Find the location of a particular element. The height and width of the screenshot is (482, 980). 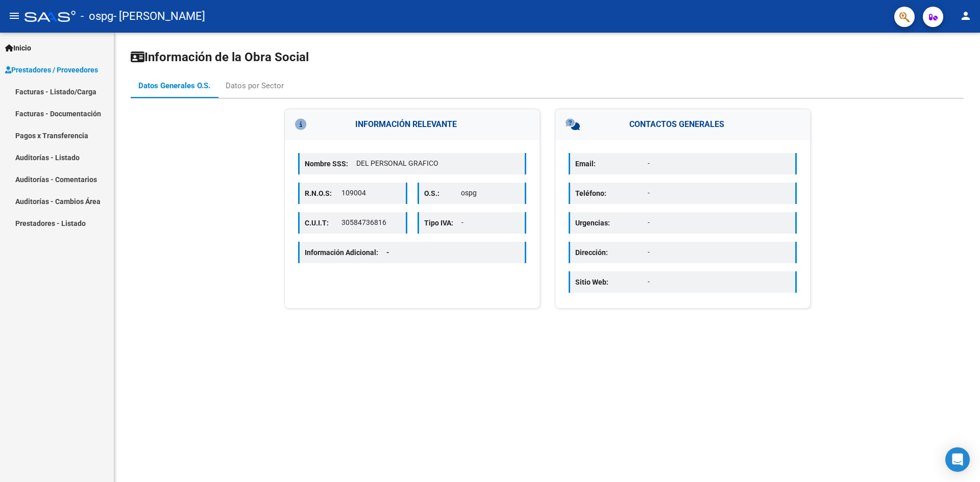

h1: Información de la Obra Social is located at coordinates (547, 57).